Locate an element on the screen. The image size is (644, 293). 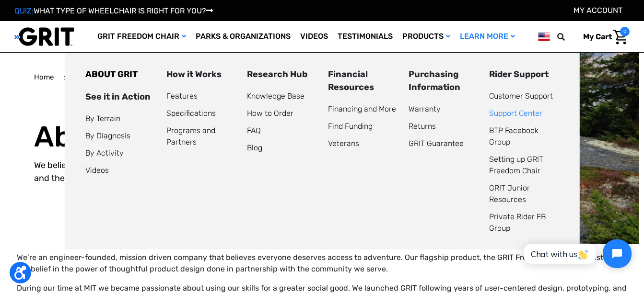
a: Private Rider FB Group is located at coordinates (517, 222).